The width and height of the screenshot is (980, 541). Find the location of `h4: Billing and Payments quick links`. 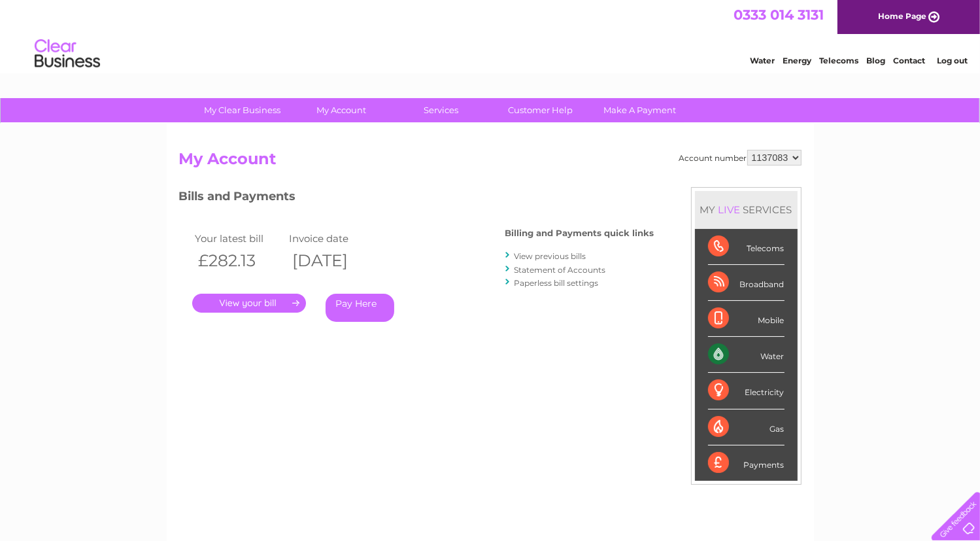

h4: Billing and Payments quick links is located at coordinates (580, 233).